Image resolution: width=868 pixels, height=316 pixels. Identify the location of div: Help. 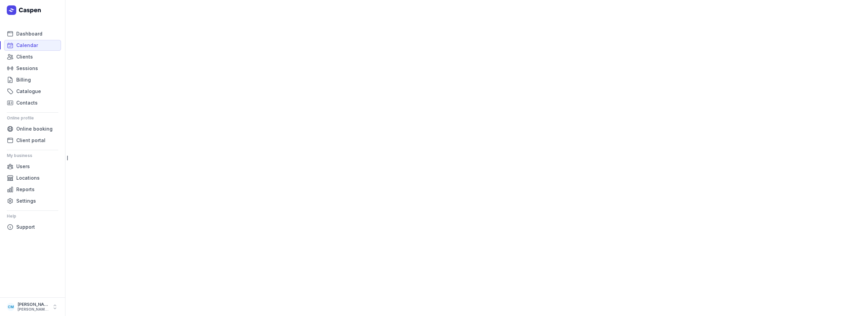
(32, 216).